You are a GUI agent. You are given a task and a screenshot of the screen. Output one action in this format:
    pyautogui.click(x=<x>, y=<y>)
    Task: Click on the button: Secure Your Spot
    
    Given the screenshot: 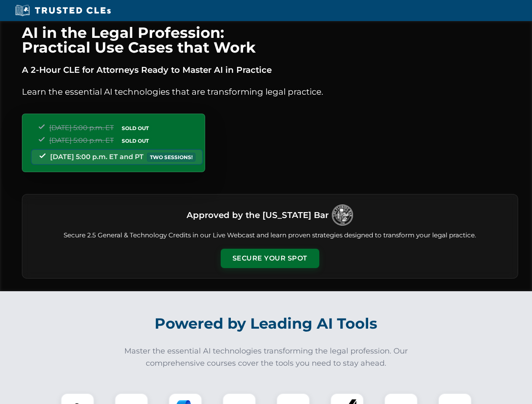 What is the action you would take?
    pyautogui.click(x=270, y=259)
    